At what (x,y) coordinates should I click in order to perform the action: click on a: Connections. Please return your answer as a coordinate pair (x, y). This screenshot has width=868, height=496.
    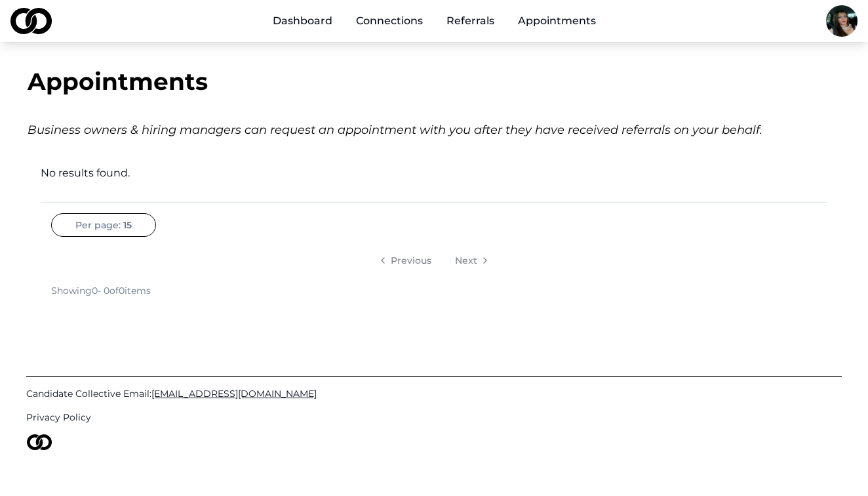
    Looking at the image, I should click on (389, 21).